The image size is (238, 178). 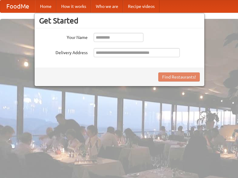 I want to click on a: Recipe videos, so click(x=142, y=6).